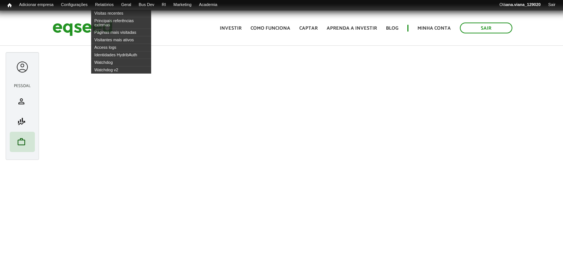  What do you see at coordinates (21, 101) in the screenshot?
I see `span: person` at bounding box center [21, 101].